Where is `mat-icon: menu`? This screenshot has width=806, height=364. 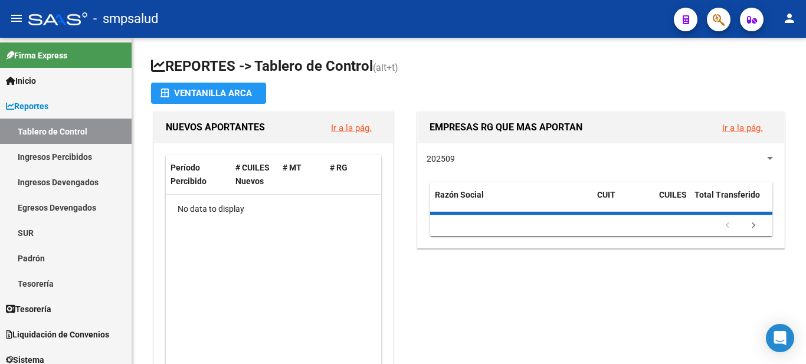
mat-icon: menu is located at coordinates (17, 18).